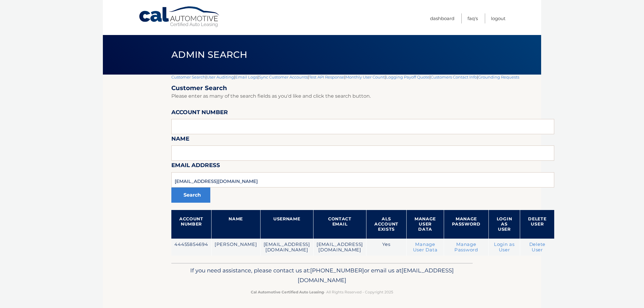 This screenshot has height=308, width=644. I want to click on a: User Auditing, so click(220, 77).